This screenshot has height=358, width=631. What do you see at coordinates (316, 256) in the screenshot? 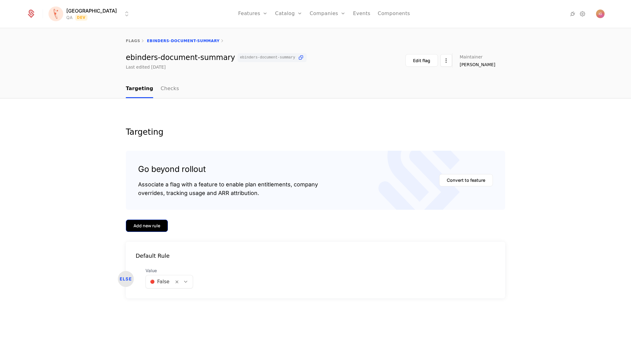
I see `div: Default Rule` at bounding box center [316, 256].